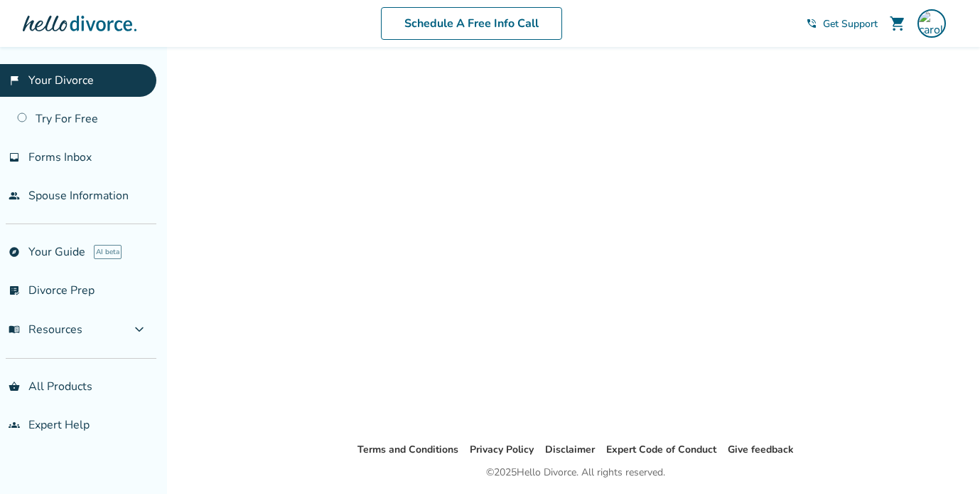 The width and height of the screenshot is (980, 494). Describe the element at coordinates (576, 472) in the screenshot. I see `div: © 2025 Hello Divorce. All rights reserved.` at that location.